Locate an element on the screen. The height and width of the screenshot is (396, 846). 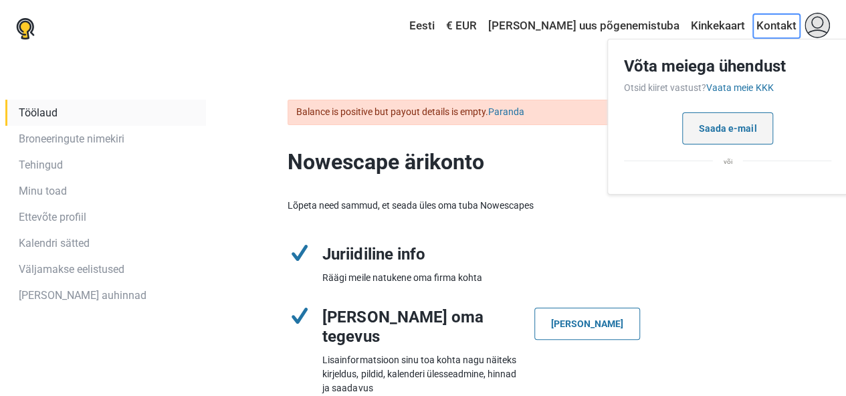
a: Vaata meie KKK is located at coordinates (739, 88).